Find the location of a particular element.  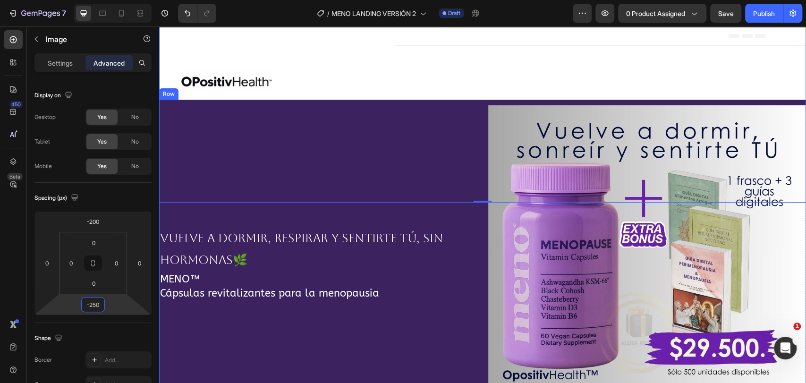

p: Image is located at coordinates (86, 39).